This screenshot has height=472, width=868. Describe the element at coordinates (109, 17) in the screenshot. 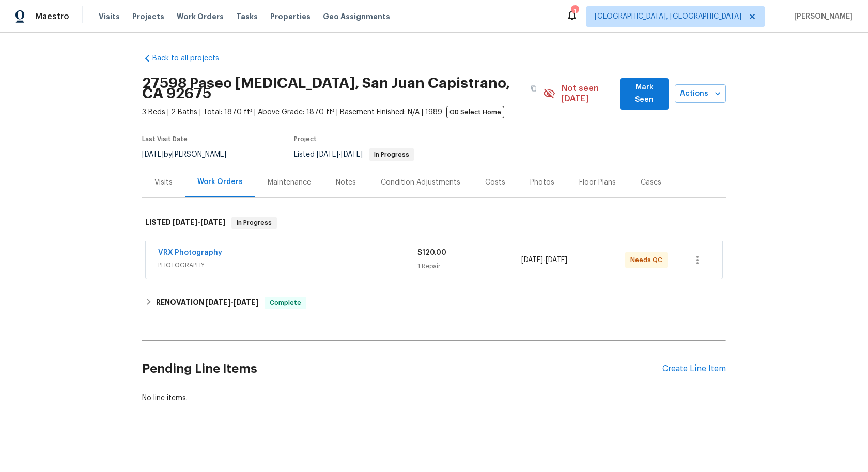

I see `span: Visits` at that location.